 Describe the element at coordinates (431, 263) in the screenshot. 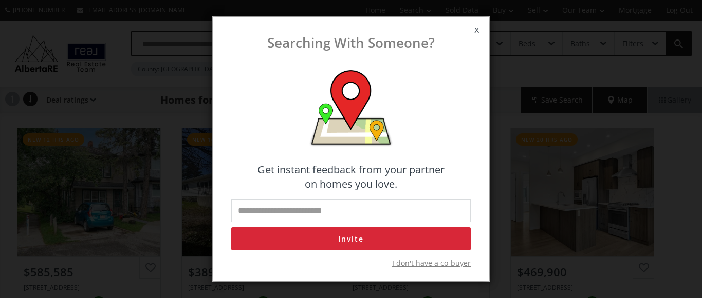

I see `span: I don't have a co-buyer` at that location.